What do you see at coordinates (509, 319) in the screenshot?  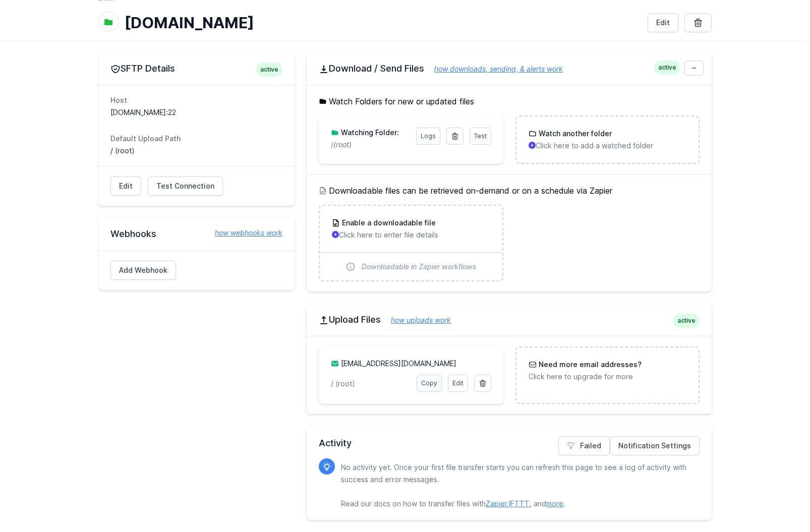 I see `h2: Upload Files` at bounding box center [509, 319].